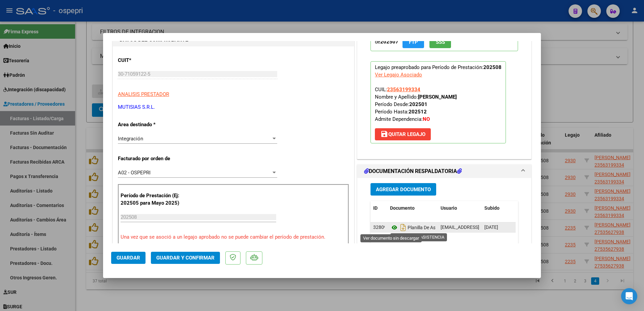  I want to click on span: Guardar, so click(129, 258).